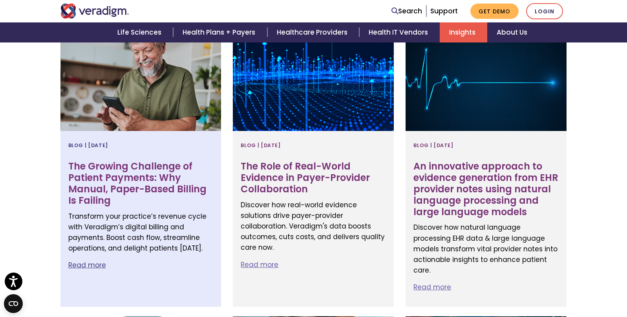 Image resolution: width=627 pixels, height=317 pixels. What do you see at coordinates (407, 11) in the screenshot?
I see `a: Search` at bounding box center [407, 11].